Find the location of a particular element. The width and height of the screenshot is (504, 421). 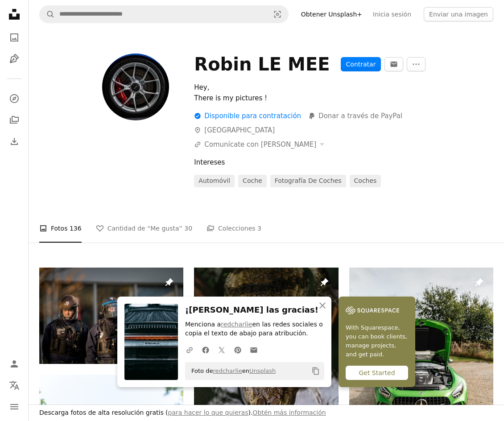

span: With Squarespace, you can book clients, manage projects, and get paid. is located at coordinates (377, 342).